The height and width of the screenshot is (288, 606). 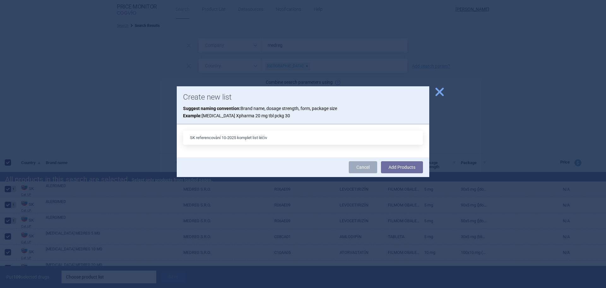 I want to click on button: Add Products, so click(x=402, y=167).